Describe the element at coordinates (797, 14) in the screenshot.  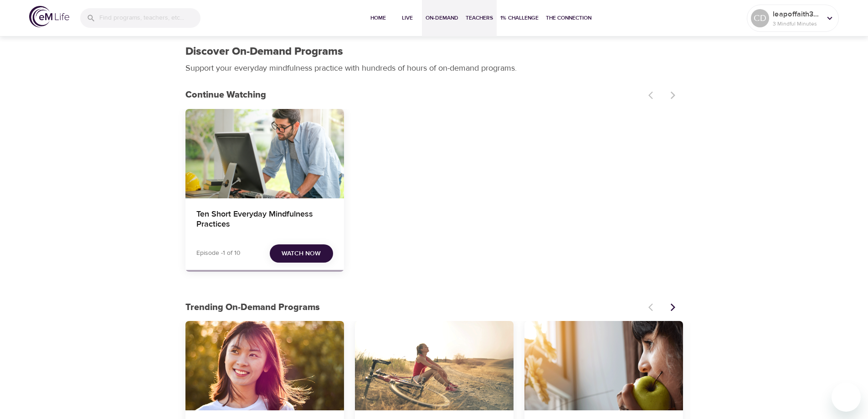
I see `p: leapoffaith333` at that location.